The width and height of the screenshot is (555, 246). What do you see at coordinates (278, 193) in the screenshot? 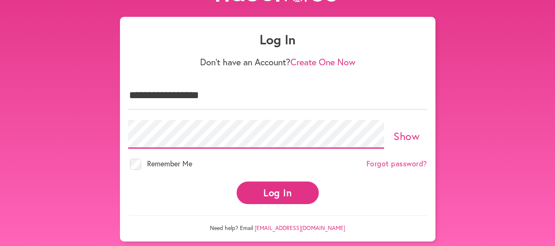
I see `button: Log In` at bounding box center [278, 193].